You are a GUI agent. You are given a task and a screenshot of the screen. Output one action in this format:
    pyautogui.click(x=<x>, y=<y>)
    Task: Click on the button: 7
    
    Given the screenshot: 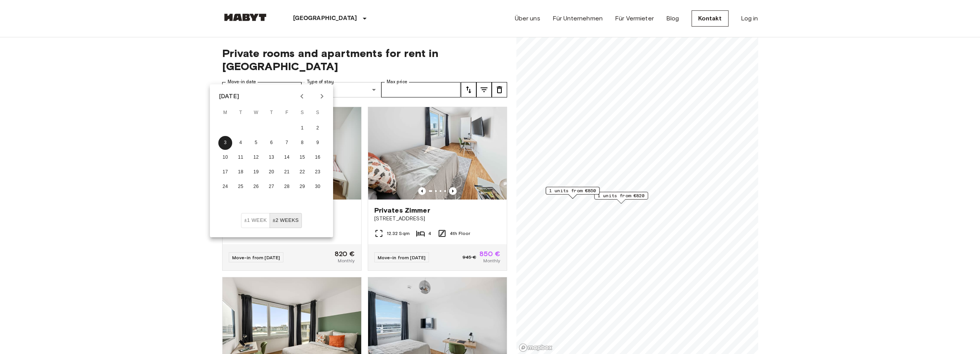 What is the action you would take?
    pyautogui.click(x=287, y=143)
    